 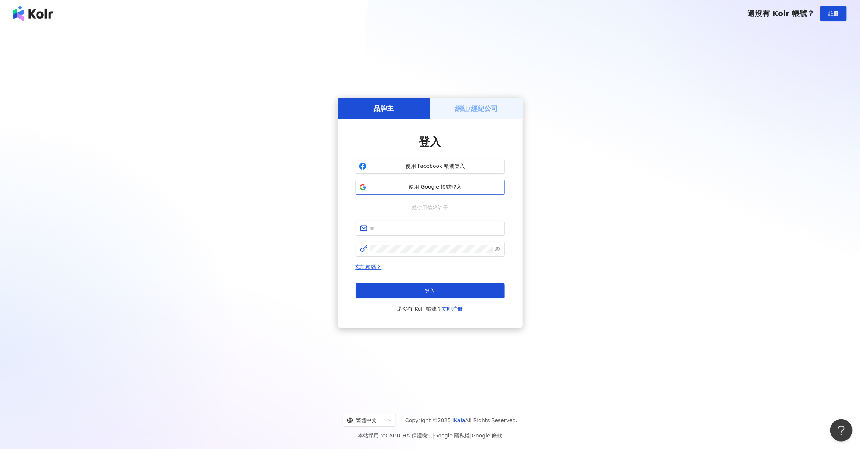 What do you see at coordinates (430, 436) in the screenshot?
I see `span: 本站採用 reCAPTCHA 保護機制` at bounding box center [430, 436].